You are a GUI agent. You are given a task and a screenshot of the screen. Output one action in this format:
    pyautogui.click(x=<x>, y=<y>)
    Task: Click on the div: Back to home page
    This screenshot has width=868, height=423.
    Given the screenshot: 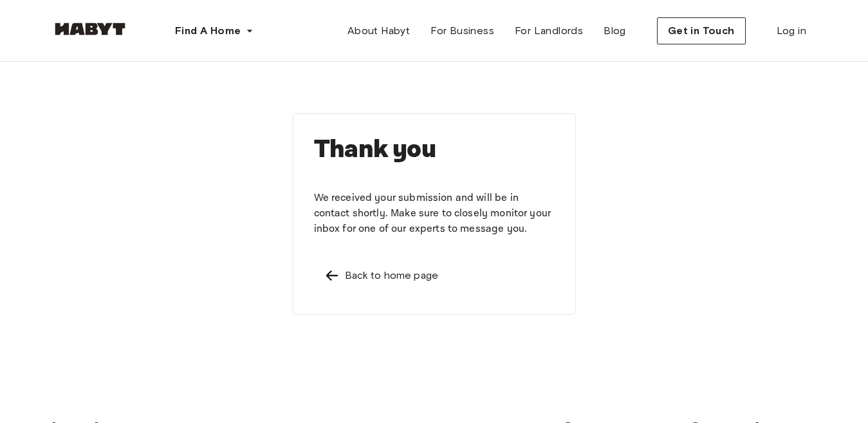 What is the action you would take?
    pyautogui.click(x=392, y=275)
    